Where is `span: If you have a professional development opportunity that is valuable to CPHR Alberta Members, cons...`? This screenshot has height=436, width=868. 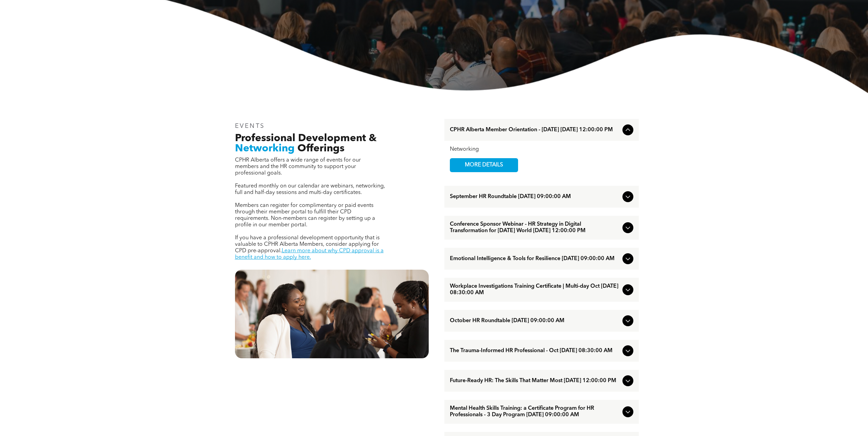
span: If you have a professional development opportunity that is valuable to CPHR Alberta Members, cons... is located at coordinates (307, 245).